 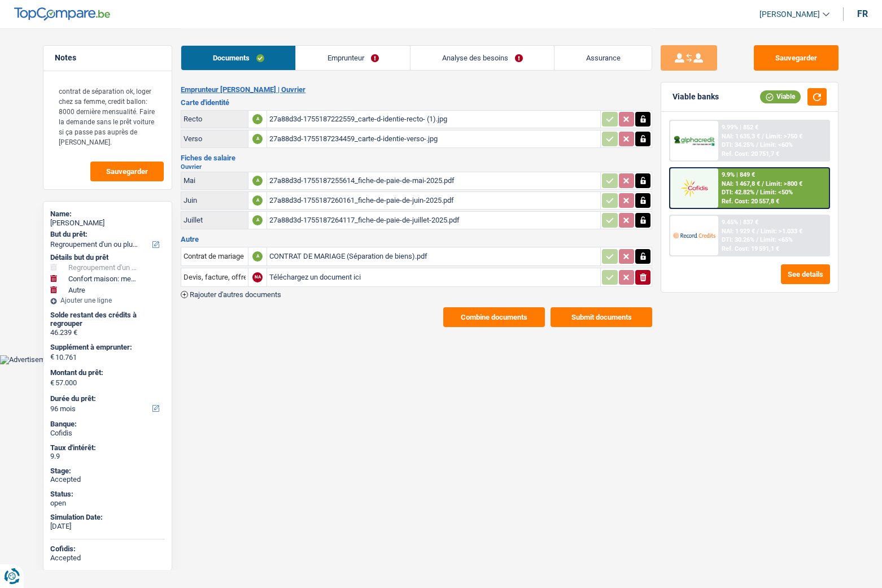 I want to click on div: Viable, so click(x=781, y=97).